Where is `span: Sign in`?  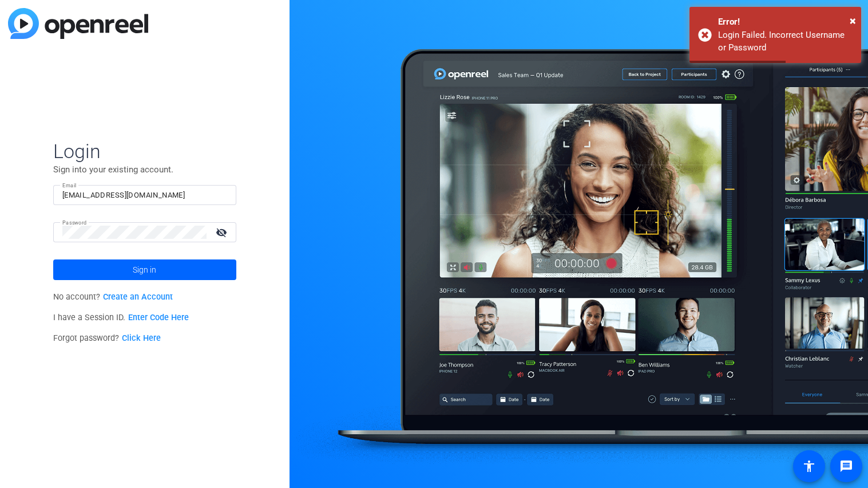
span: Sign in is located at coordinates (144, 269).